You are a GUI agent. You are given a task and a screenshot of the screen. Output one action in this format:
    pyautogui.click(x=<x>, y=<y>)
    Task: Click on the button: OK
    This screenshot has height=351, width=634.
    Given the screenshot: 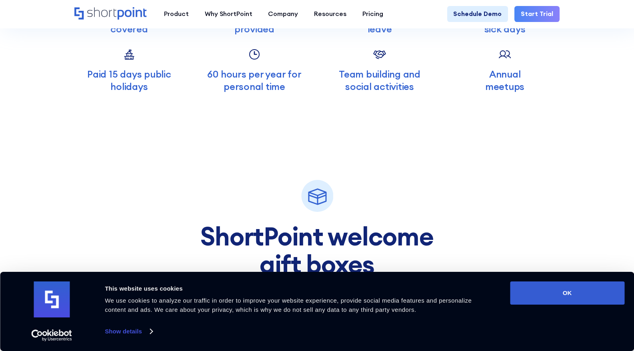 What is the action you would take?
    pyautogui.click(x=567, y=293)
    